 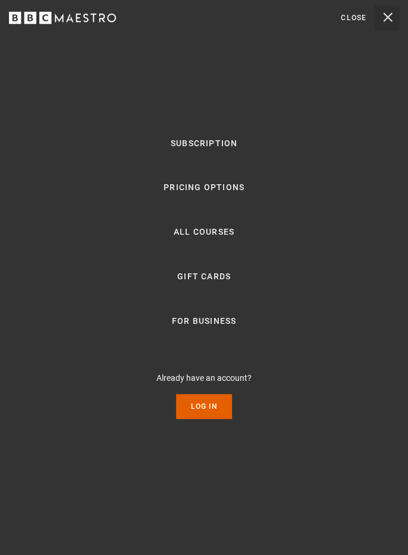 What do you see at coordinates (204, 144) in the screenshot?
I see `a: Subscription` at bounding box center [204, 144].